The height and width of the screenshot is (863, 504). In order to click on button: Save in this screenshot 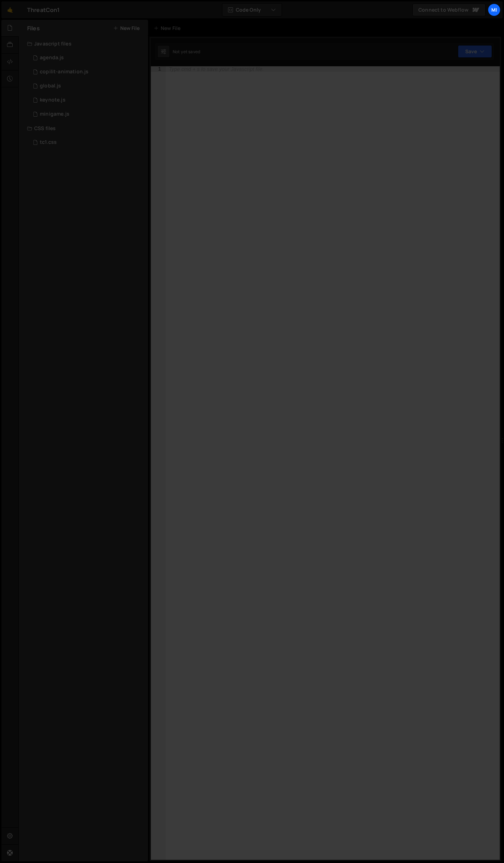, I will do `click(474, 51)`.